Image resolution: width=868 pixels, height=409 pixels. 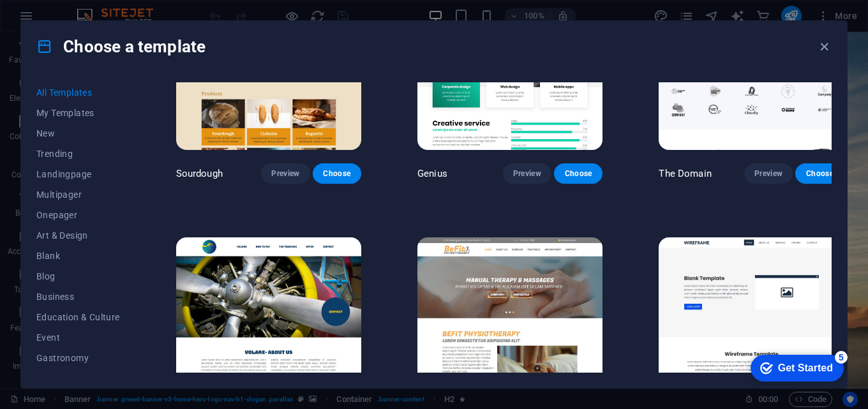 What do you see at coordinates (78, 153) in the screenshot?
I see `span: Trending` at bounding box center [78, 153].